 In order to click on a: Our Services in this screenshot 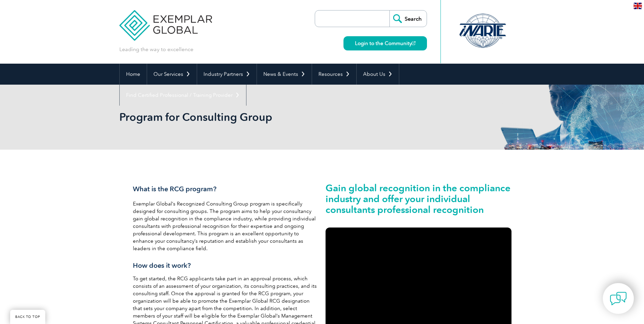, I will do `click(171, 74)`.